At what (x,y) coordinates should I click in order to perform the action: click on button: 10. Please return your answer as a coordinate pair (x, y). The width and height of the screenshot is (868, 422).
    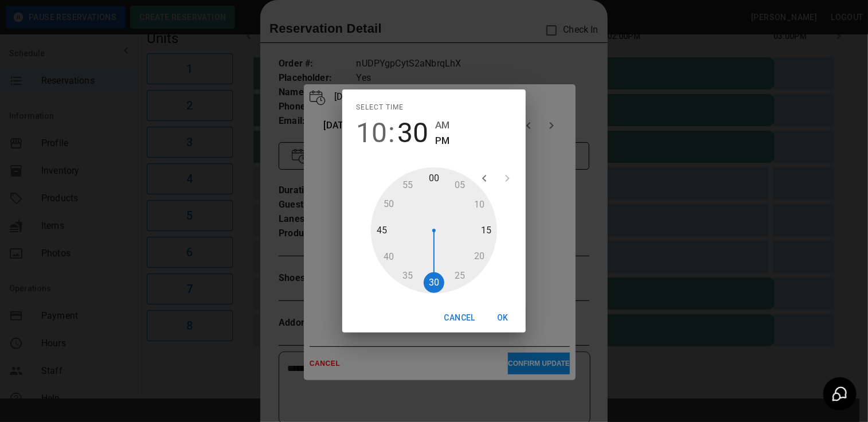
    Looking at the image, I should click on (372, 133).